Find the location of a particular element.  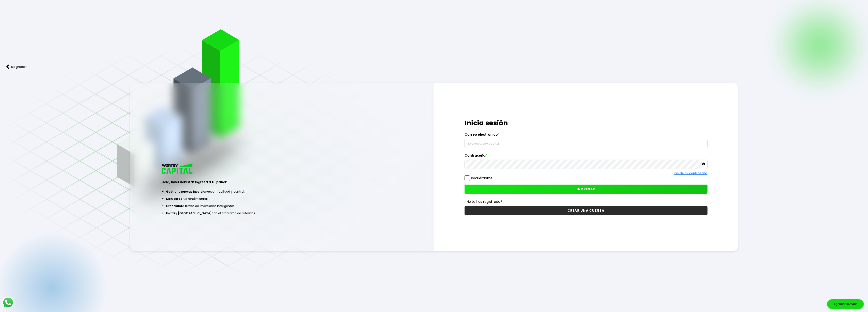

h3: ¡Hola, inversionista! Ingresa a tu panel: is located at coordinates (282, 182).